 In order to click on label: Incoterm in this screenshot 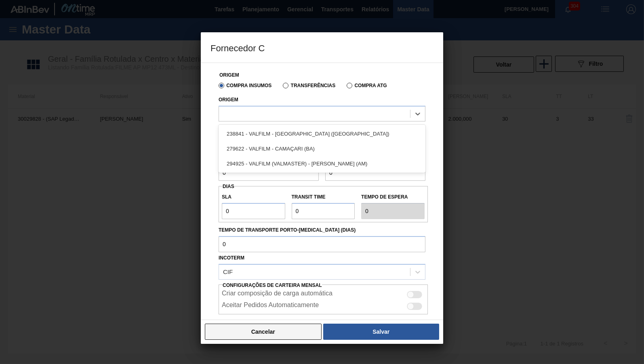, I will do `click(232, 258)`.